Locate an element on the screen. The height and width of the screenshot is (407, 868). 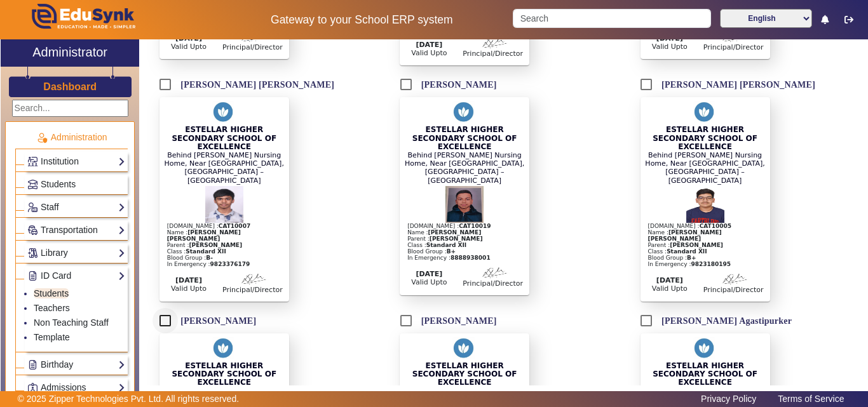
p: Administration is located at coordinates (71, 137).